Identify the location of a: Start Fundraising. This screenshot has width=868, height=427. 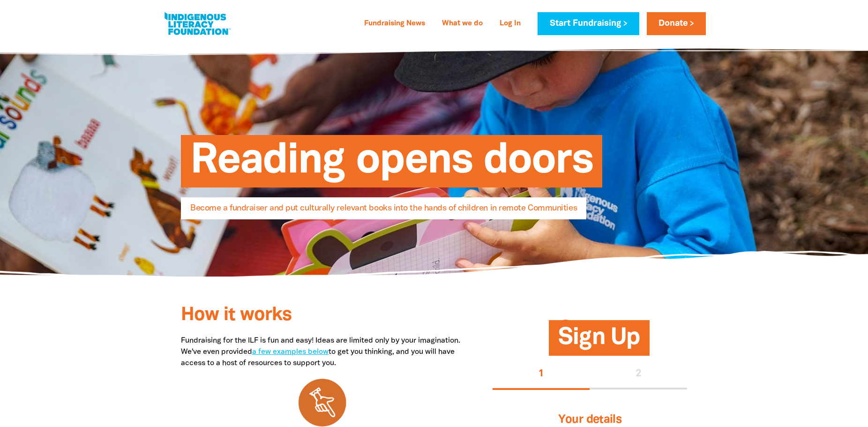
(588, 24).